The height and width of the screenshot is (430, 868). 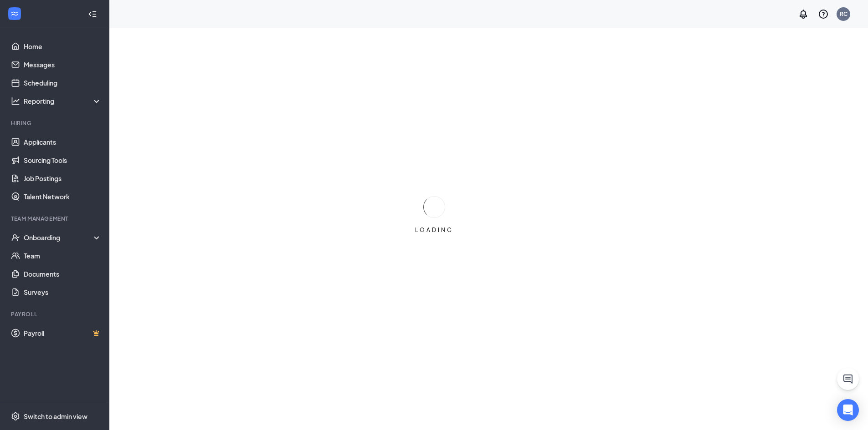 What do you see at coordinates (63, 101) in the screenshot?
I see `div: Reporting` at bounding box center [63, 101].